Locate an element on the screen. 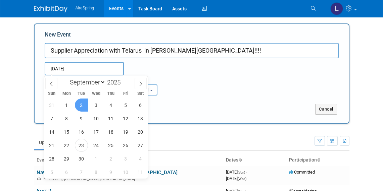 This screenshot has width=383, height=191. span: October 2, 2025 is located at coordinates (111, 159).